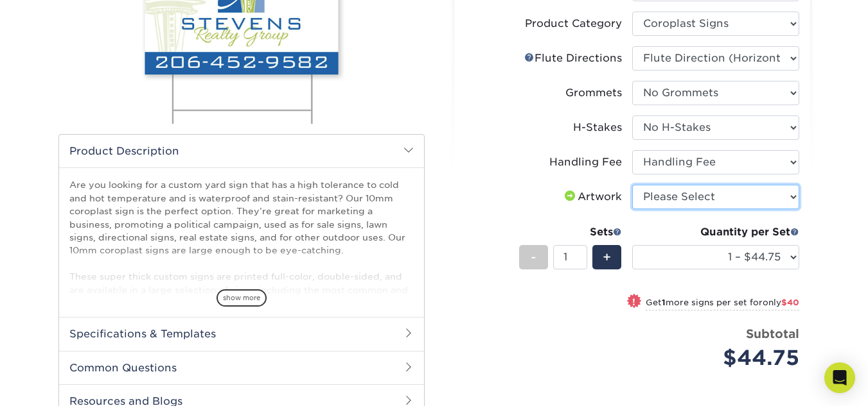 Image resolution: width=868 pixels, height=406 pixels. What do you see at coordinates (573, 24) in the screenshot?
I see `div: Product Category` at bounding box center [573, 24].